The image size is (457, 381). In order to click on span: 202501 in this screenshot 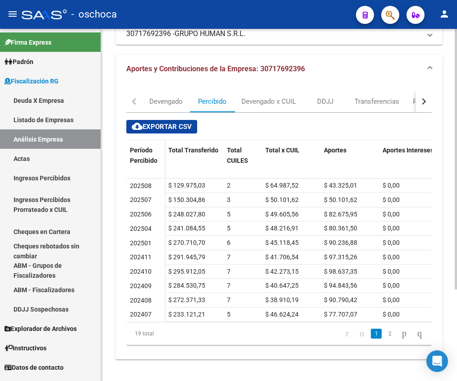, I will do `click(141, 243)`.